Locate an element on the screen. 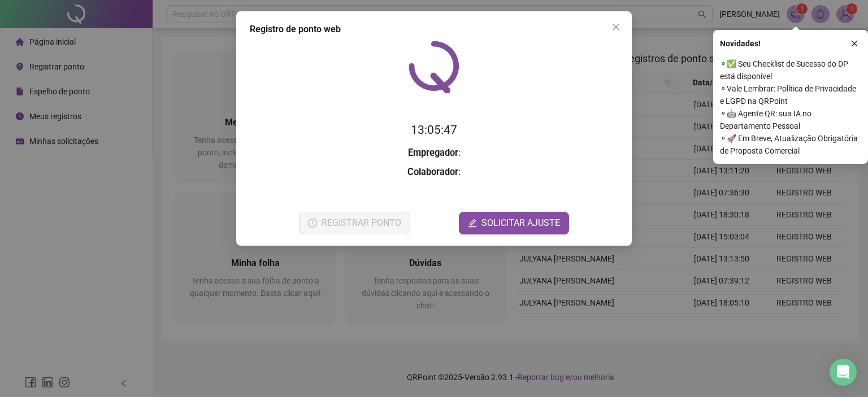 The height and width of the screenshot is (397, 868). span: ⚬ 🚀 Em Breve, Atualização Obrigatória de Proposta Comercial is located at coordinates (790, 145).